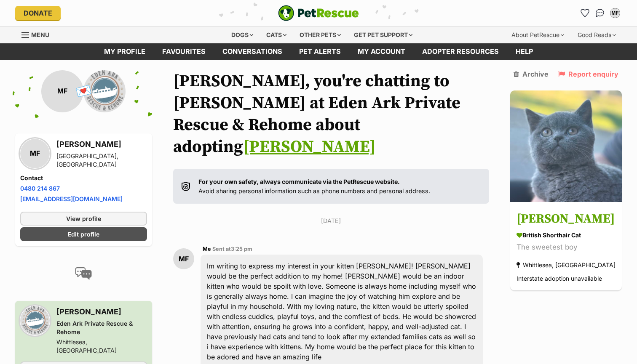  Describe the element at coordinates (84, 219) in the screenshot. I see `span: View profile` at that location.